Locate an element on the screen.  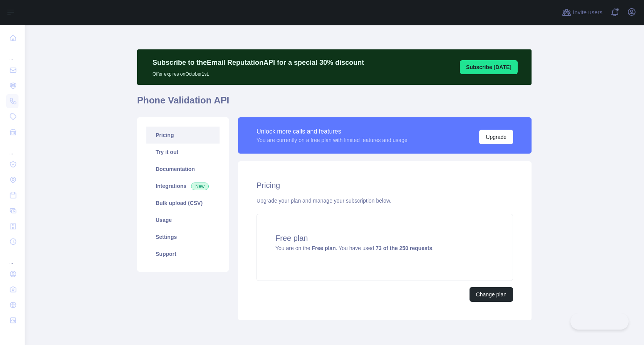
span: You are on the . You have used . is located at coordinates (354, 248).